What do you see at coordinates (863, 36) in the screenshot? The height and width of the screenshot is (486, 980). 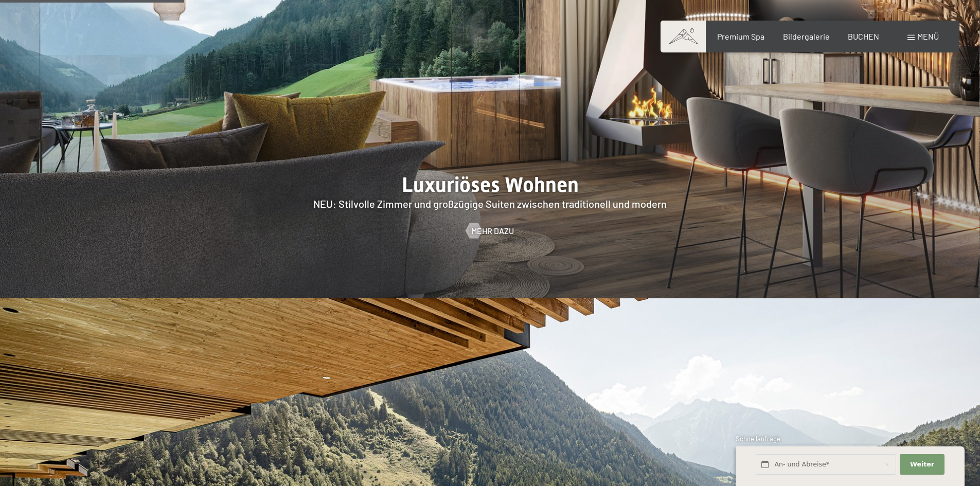 I see `a: BUCHEN` at bounding box center [863, 36].